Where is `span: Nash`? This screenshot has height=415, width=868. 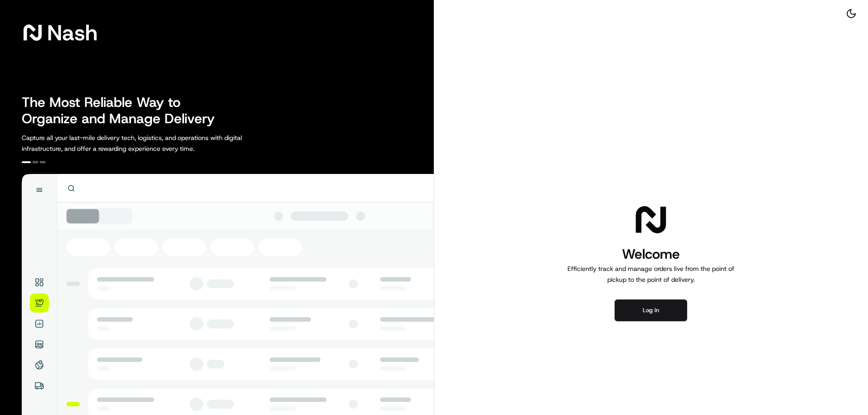
span: Nash is located at coordinates (72, 32).